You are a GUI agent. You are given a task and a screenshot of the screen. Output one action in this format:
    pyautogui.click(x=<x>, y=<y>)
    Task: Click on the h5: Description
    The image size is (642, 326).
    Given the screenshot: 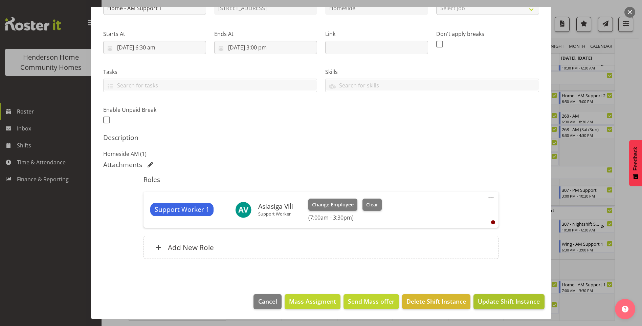 What is the action you would take?
    pyautogui.click(x=321, y=137)
    